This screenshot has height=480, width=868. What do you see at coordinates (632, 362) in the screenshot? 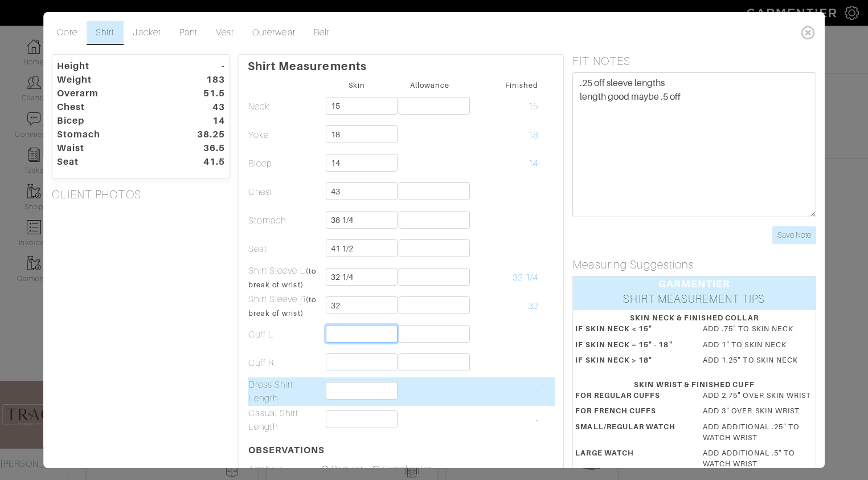
I see `dt: IF SKIN NECK > 18"` at bounding box center [632, 362].